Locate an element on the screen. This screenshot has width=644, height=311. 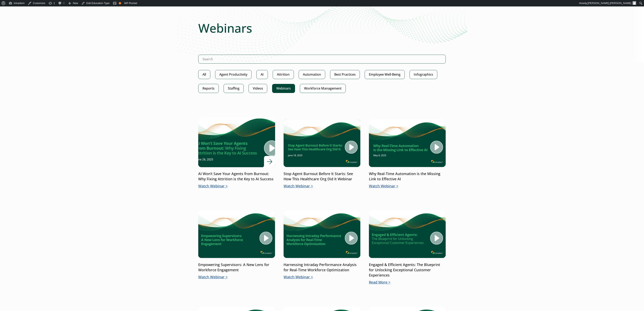
a: AI is located at coordinates (262, 75).